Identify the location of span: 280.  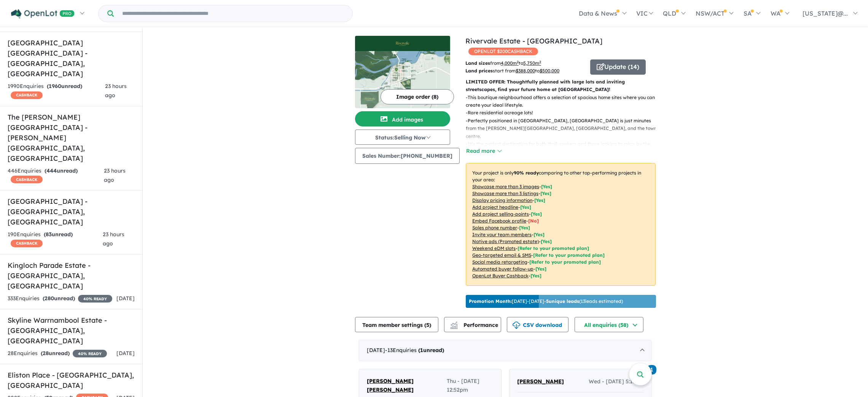
(49, 298).